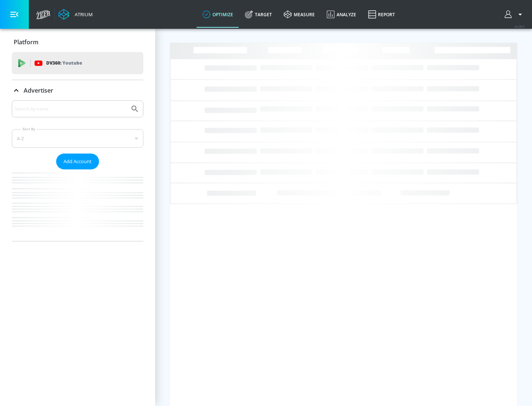 The width and height of the screenshot is (532, 406). Describe the element at coordinates (341, 15) in the screenshot. I see `a: Analyze` at that location.